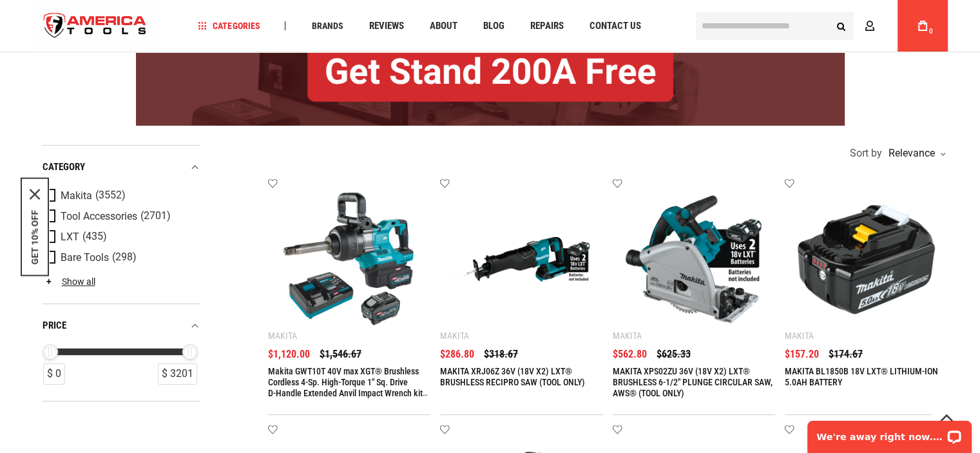 This screenshot has width=980, height=453. I want to click on svg: close icon, so click(35, 194).